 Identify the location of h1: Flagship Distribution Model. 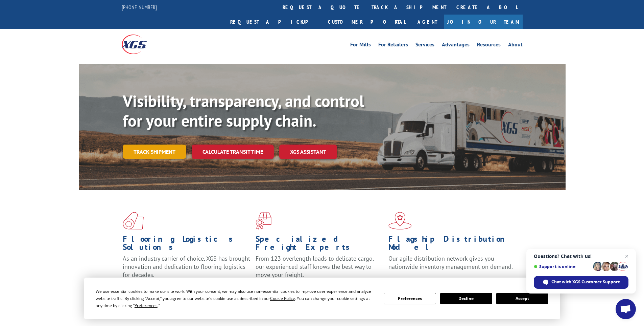
(452, 245).